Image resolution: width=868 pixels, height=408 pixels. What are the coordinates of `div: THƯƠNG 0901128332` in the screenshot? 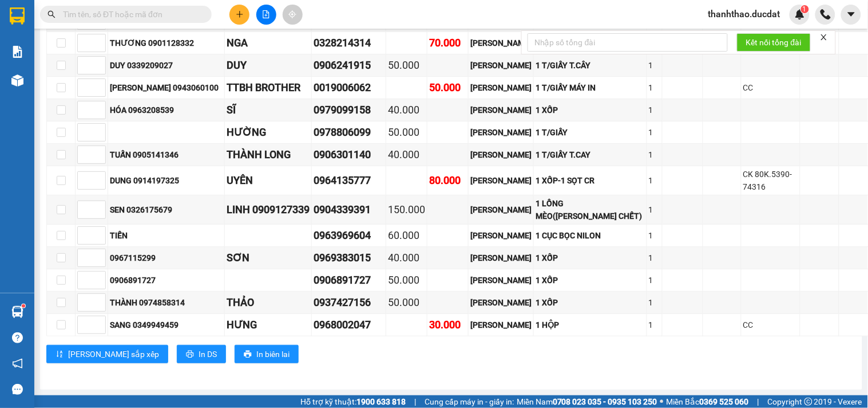 It's located at (166, 43).